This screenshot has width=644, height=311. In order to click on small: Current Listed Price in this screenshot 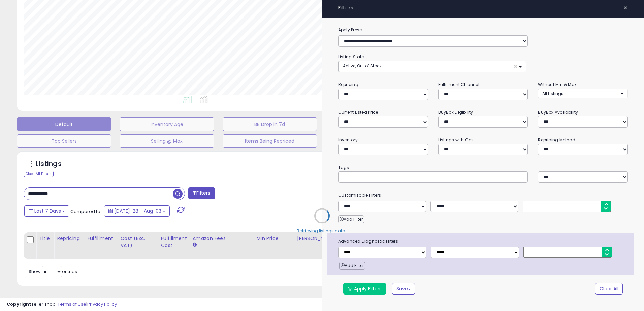, I will do `click(358, 112)`.